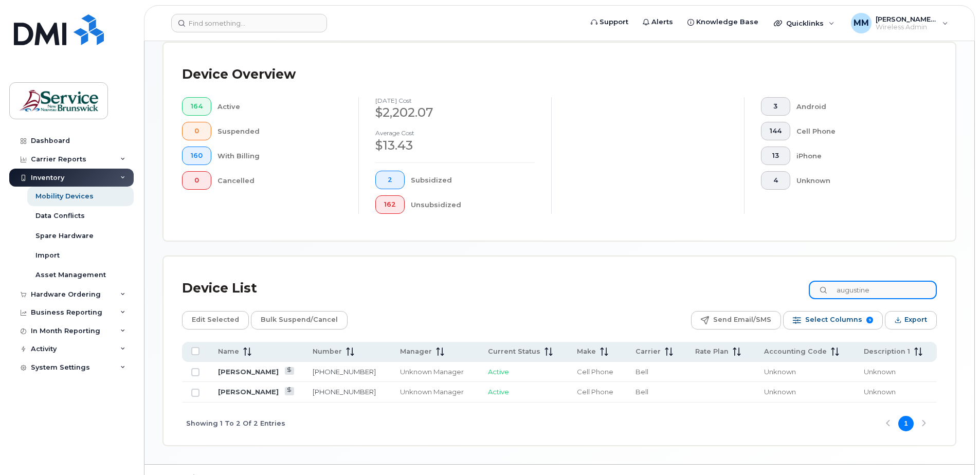 This screenshot has height=475, width=980. What do you see at coordinates (833, 321) in the screenshot?
I see `button: Select Columns 9` at bounding box center [833, 321].